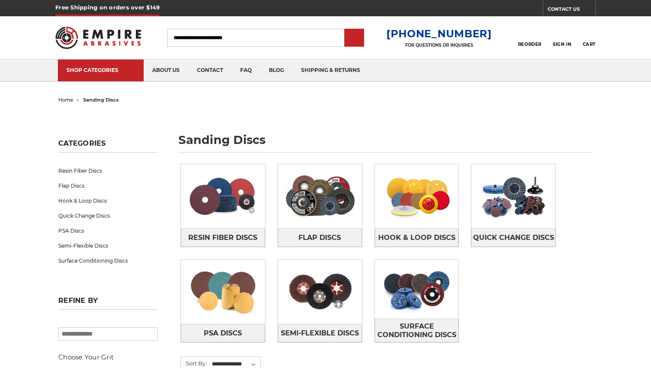  I want to click on img: Resin Fiber Discs, so click(223, 196).